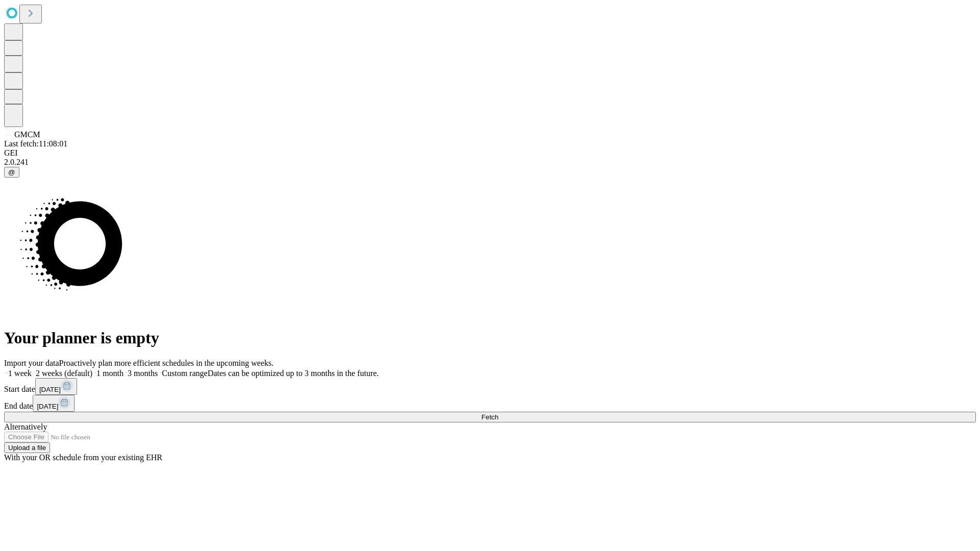  What do you see at coordinates (27, 134) in the screenshot?
I see `span: GMCM` at bounding box center [27, 134].